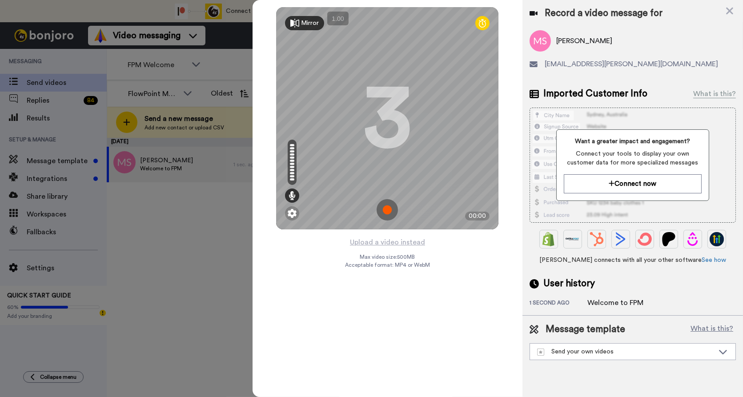 The image size is (743, 397). Describe the element at coordinates (559, 304) in the screenshot. I see `div: 1 second ago` at that location.